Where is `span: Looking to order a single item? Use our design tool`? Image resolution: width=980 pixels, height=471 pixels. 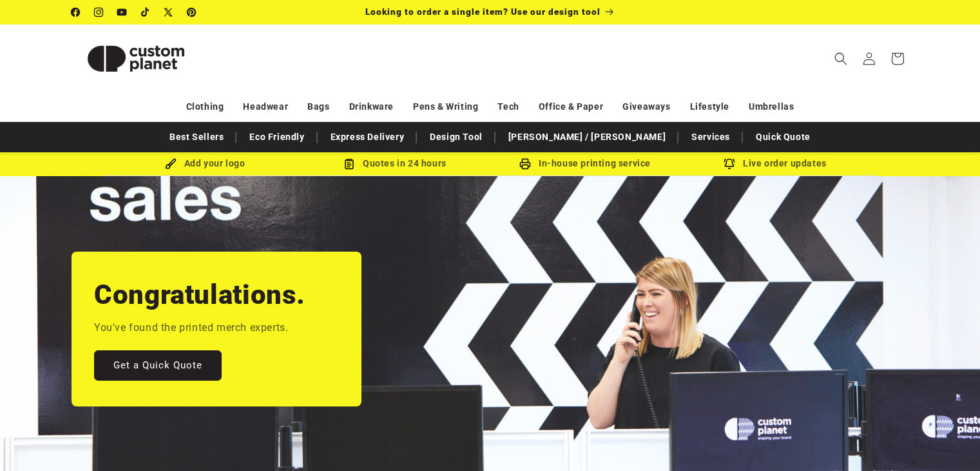
span: Looking to order a single item? Use our design tool is located at coordinates (483, 12).